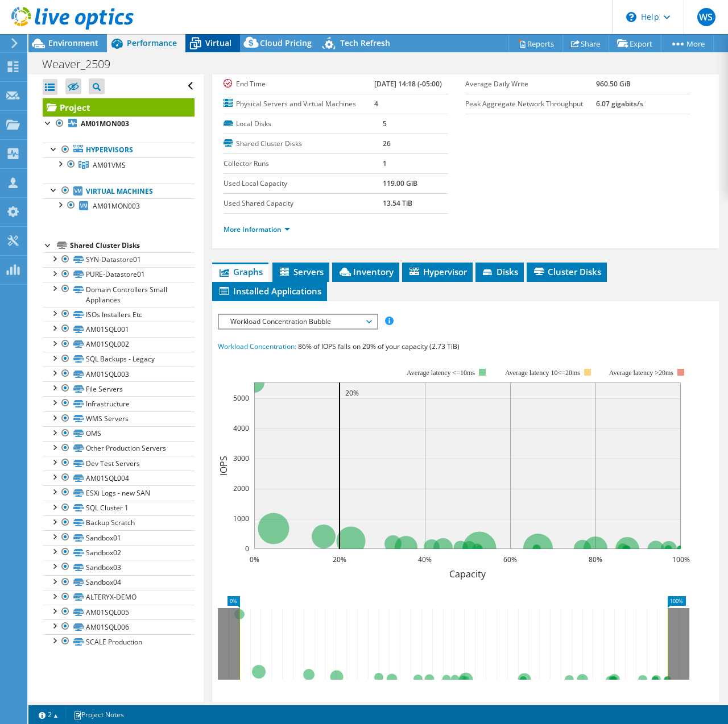 The width and height of the screenshot is (728, 724). Describe the element at coordinates (303, 124) in the screenshot. I see `label: Local Disks` at that location.